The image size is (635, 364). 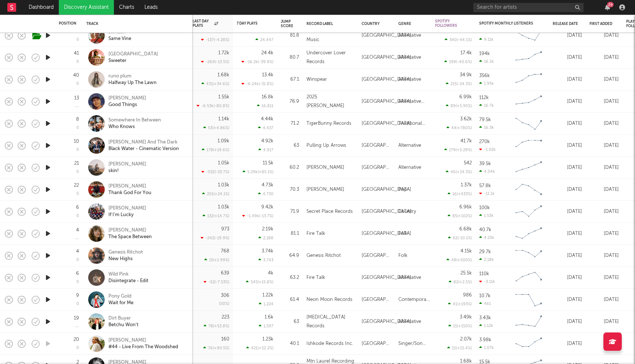 I want to click on div: #44 - Live From The Woodshed, so click(x=143, y=347).